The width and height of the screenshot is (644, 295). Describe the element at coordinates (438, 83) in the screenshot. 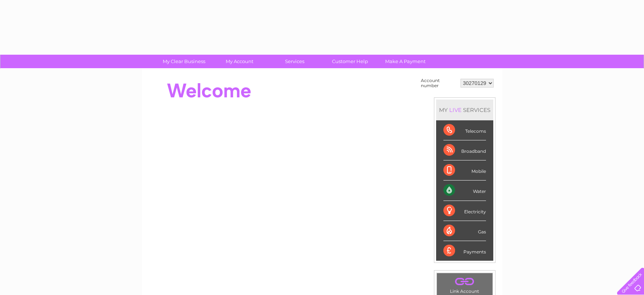

I see `td: Account number` at that location.